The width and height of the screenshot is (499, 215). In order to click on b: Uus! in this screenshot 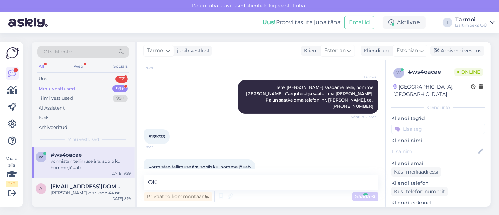, I will do `click(269, 22)`.